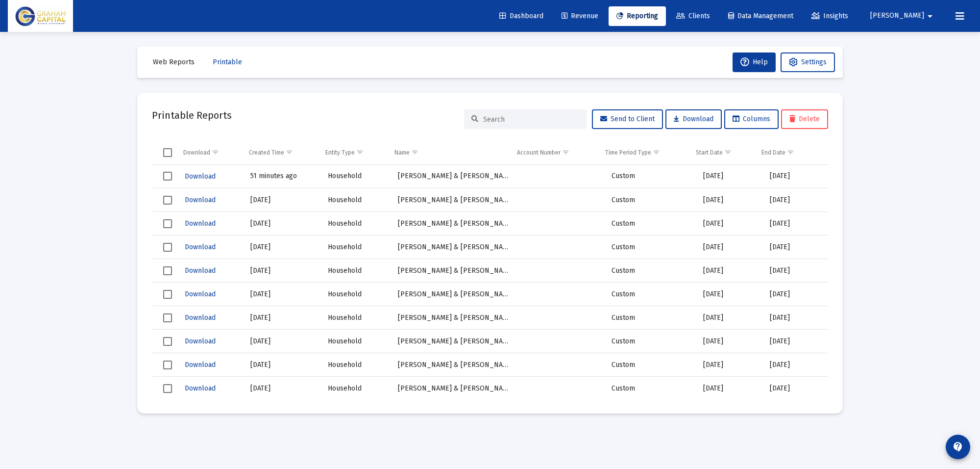 The image size is (980, 469). Describe the element at coordinates (197, 153) in the screenshot. I see `div: Download` at that location.